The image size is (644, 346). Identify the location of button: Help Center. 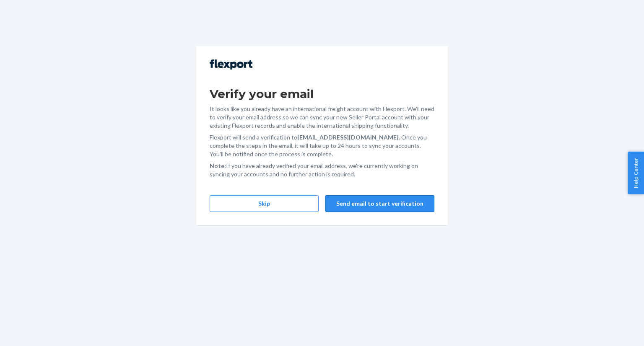
(636, 173).